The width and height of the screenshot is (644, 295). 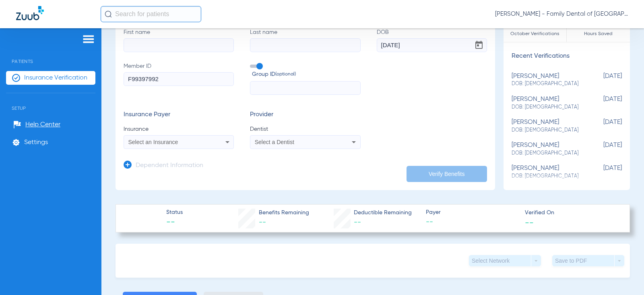 I want to click on input: DOBOpen calendar, so click(x=432, y=45).